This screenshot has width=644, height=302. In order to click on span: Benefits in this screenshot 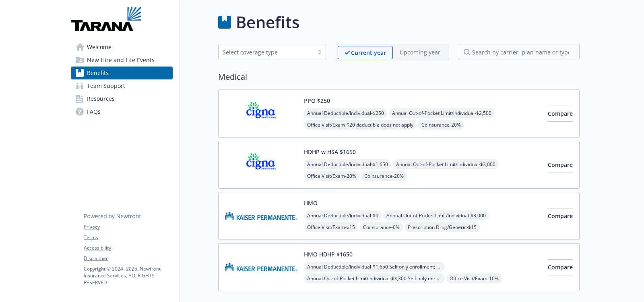, I will do `click(98, 73)`.